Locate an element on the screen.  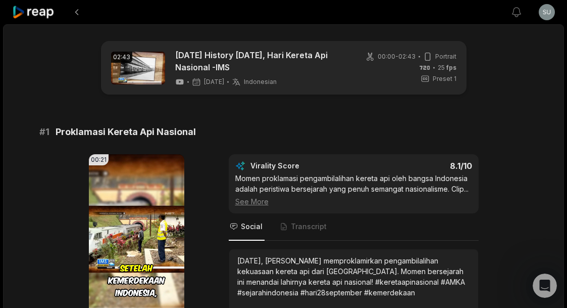
div: Virality Score is located at coordinates (305, 166).